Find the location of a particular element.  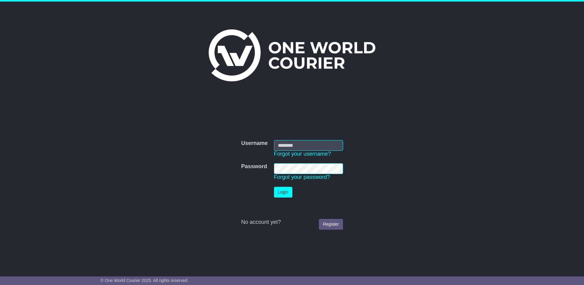

a: Register is located at coordinates (331, 224).